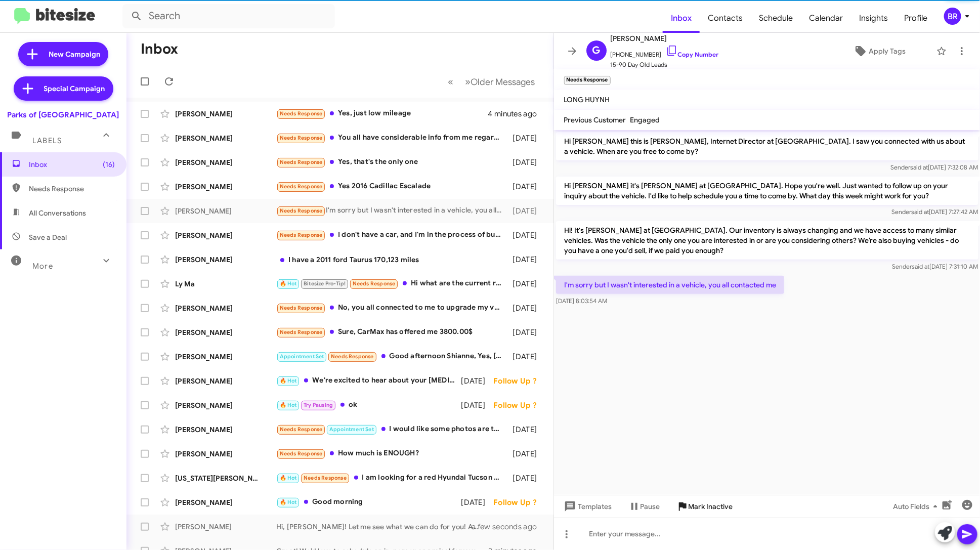 The image size is (980, 550). I want to click on div: a few seconds ago, so click(515, 527).